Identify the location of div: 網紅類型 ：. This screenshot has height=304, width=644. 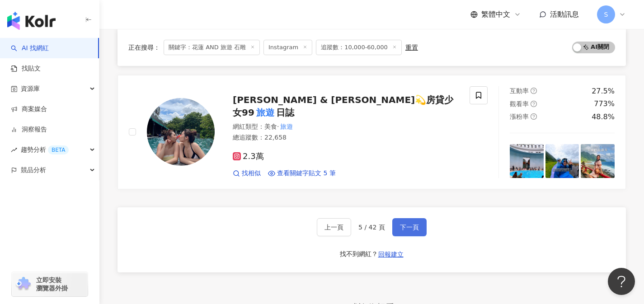
(345, 127).